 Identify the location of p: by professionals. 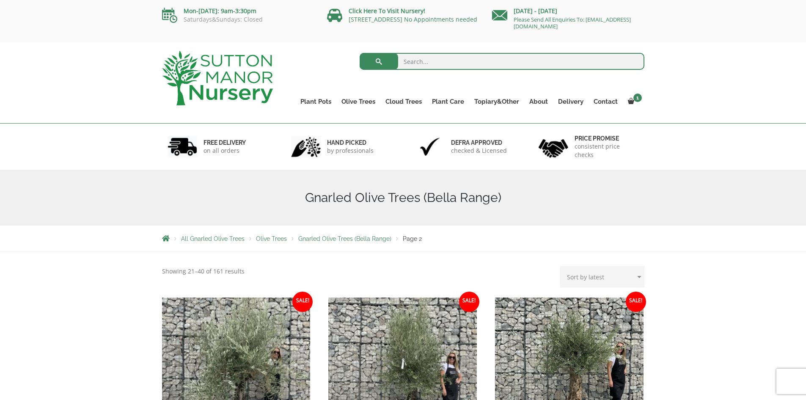
(350, 151).